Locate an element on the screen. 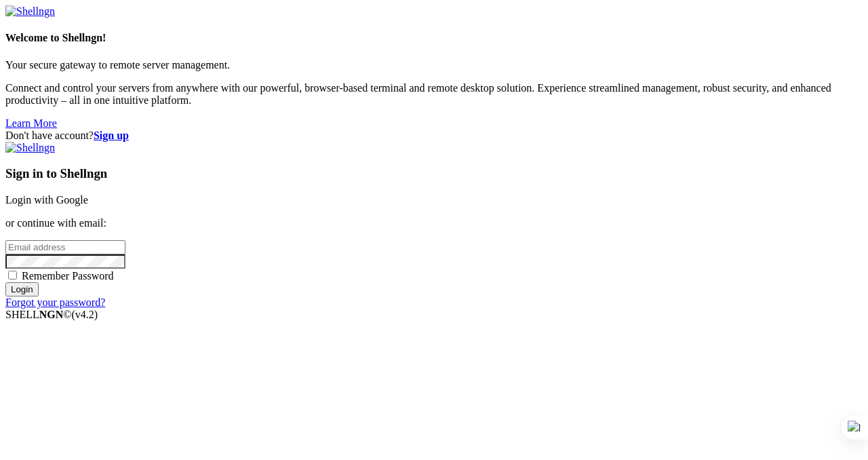 This screenshot has height=460, width=868. div: Don't have account? is located at coordinates (434, 136).